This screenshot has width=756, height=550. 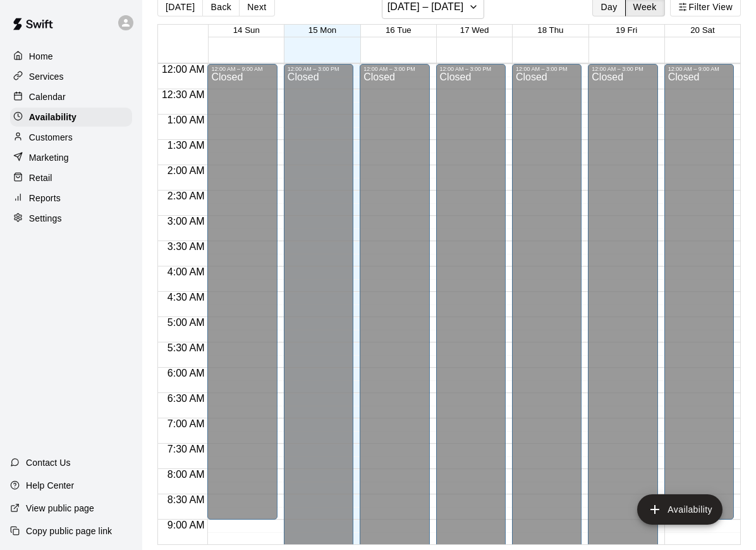 What do you see at coordinates (183, 69) in the screenshot?
I see `span: 12:00 AM` at bounding box center [183, 69].